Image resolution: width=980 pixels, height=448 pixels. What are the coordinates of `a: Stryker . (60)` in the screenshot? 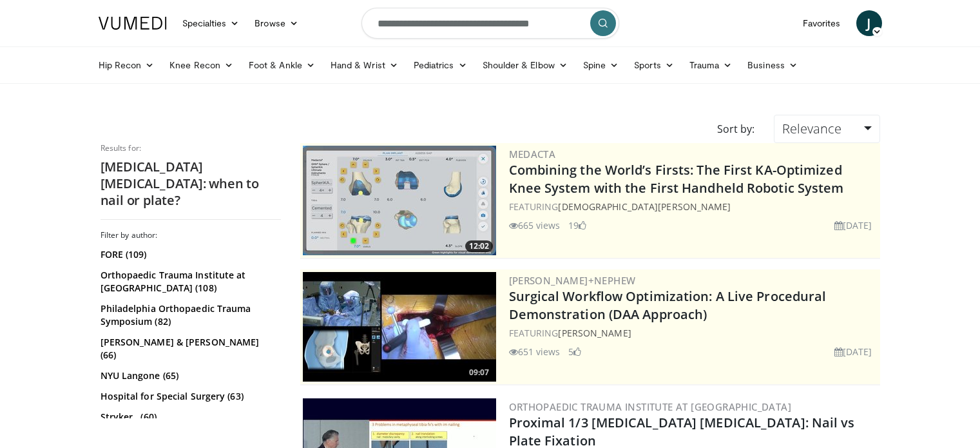 It's located at (189, 417).